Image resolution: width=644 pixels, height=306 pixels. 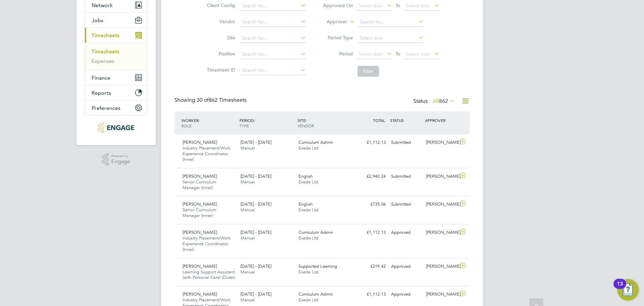 I want to click on span: TOTAL, so click(x=379, y=120).